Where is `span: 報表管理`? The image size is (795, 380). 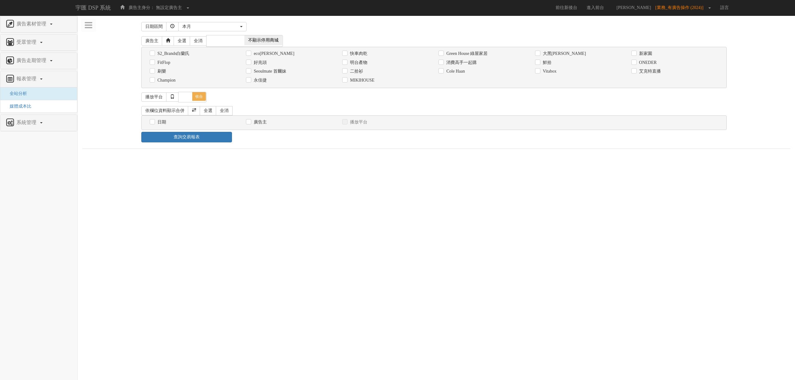
span: 報表管理 is located at coordinates (27, 79).